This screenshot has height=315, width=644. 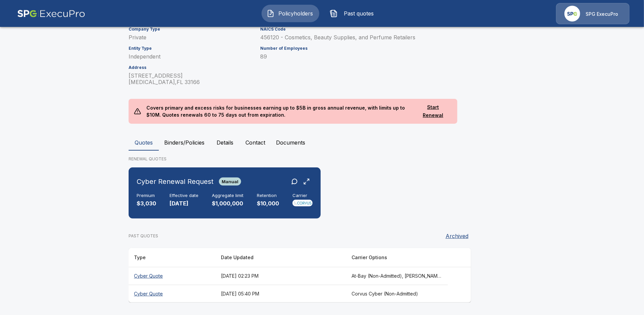 What do you see at coordinates (334, 13) in the screenshot?
I see `img: Past quotes Icon` at bounding box center [334, 13].